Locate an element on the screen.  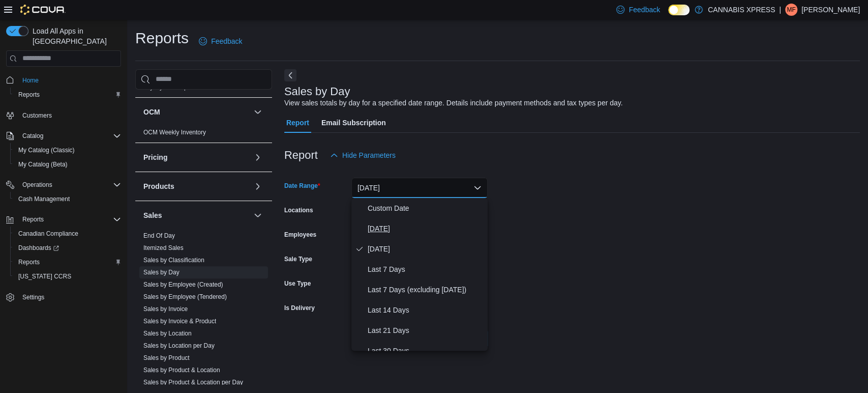
button: Operations is located at coordinates (37, 185).